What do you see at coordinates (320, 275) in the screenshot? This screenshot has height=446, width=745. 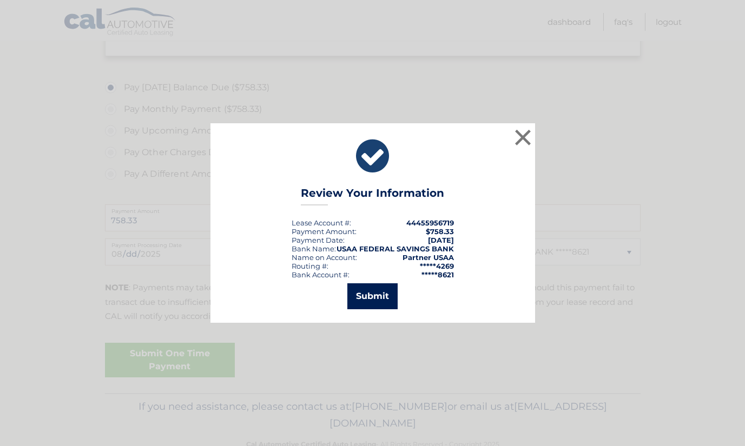 I see `div: Bank Account #:` at bounding box center [320, 275].